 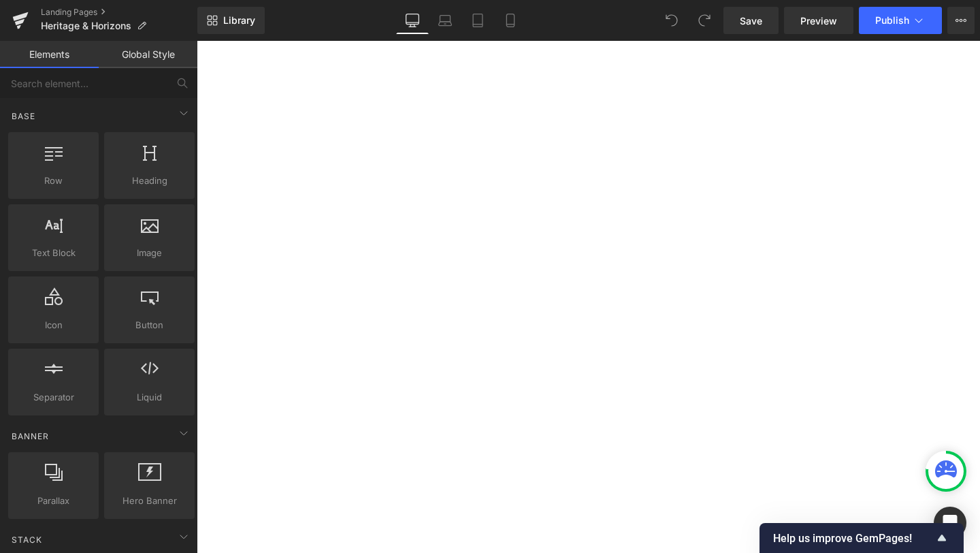 I want to click on a: Global Style, so click(x=148, y=54).